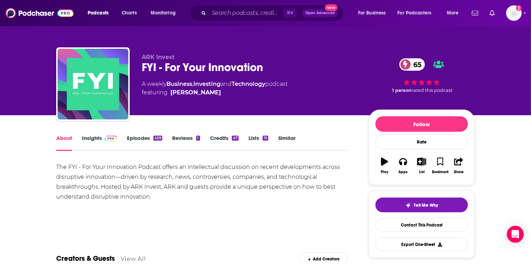 The width and height of the screenshot is (531, 264). Describe the element at coordinates (265, 138) in the screenshot. I see `div: 15` at that location.